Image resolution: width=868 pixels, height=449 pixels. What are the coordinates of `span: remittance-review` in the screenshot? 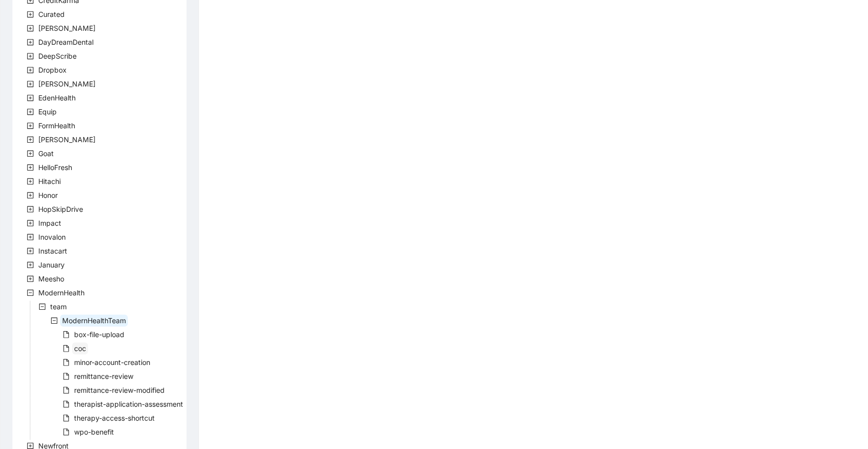 It's located at (103, 376).